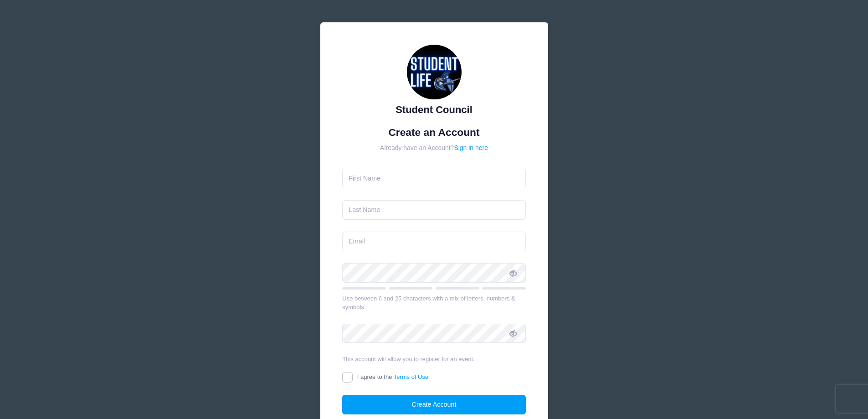  Describe the element at coordinates (434, 72) in the screenshot. I see `img: Student Council` at that location.